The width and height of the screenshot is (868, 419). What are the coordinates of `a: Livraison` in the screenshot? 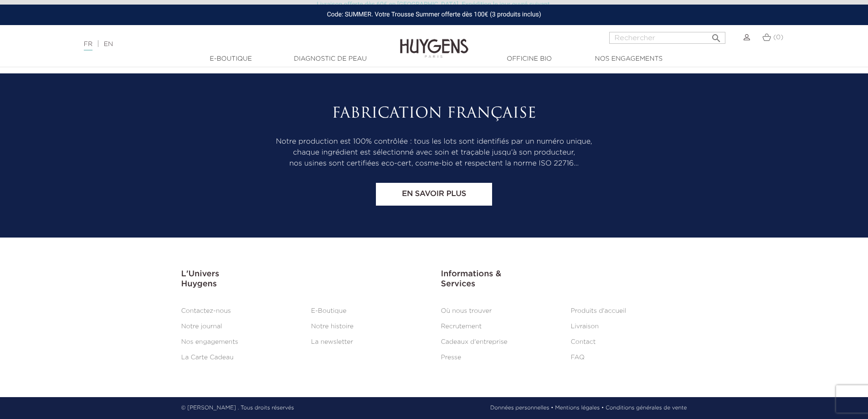 It's located at (585, 326).